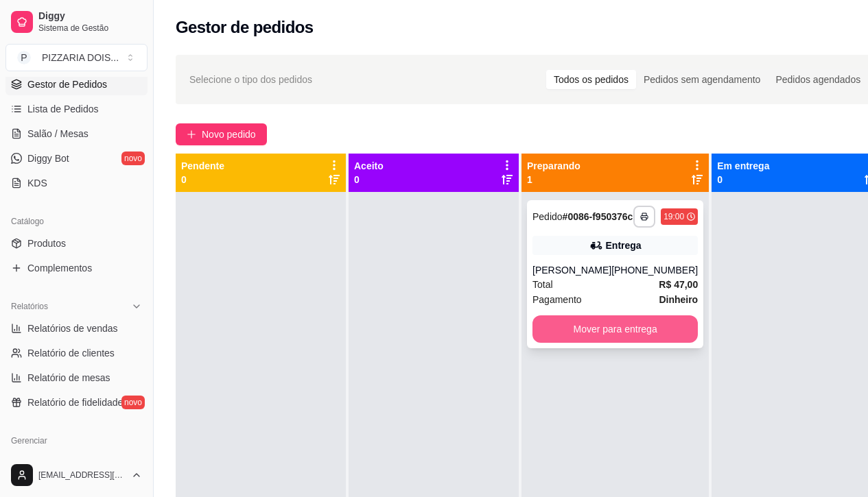  What do you see at coordinates (76, 22) in the screenshot?
I see `a: DiggySistema de Gestão` at bounding box center [76, 22].